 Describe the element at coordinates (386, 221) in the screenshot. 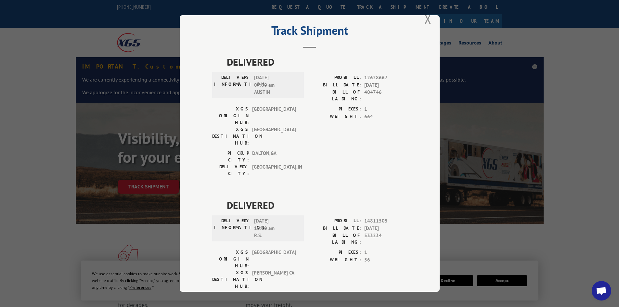

I see `span: 14811505` at that location.